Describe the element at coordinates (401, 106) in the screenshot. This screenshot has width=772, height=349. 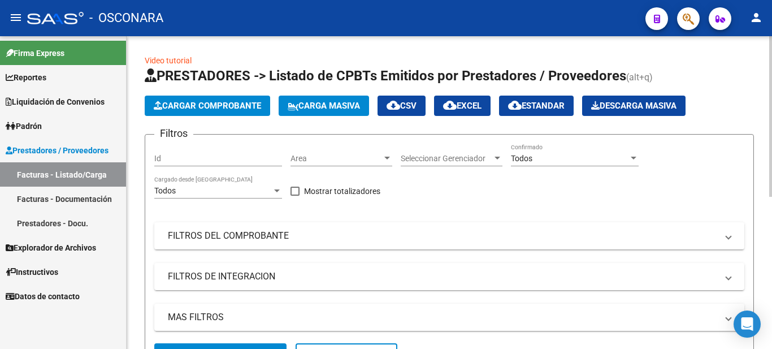
I see `button: CSV` at that location.